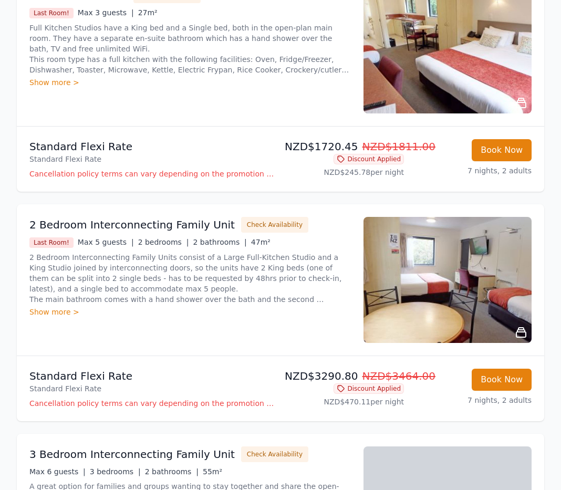 This screenshot has width=561, height=490. I want to click on h3: 3 Bedroom Interconnecting Family Unit, so click(132, 454).